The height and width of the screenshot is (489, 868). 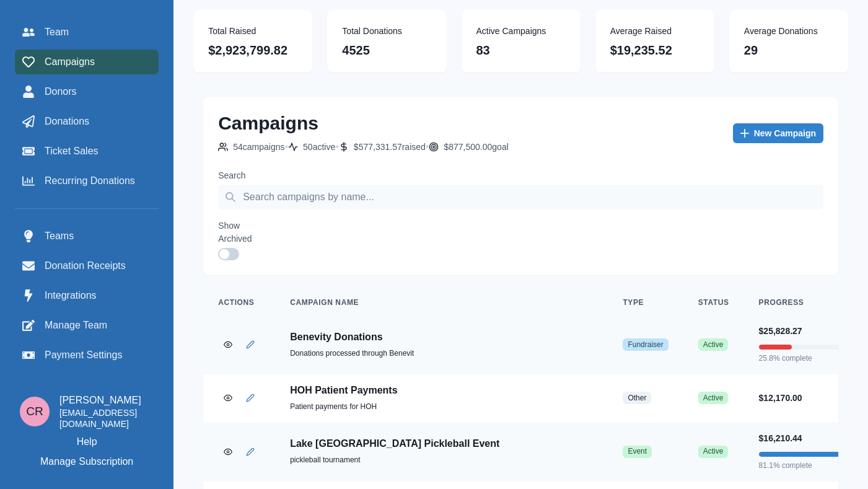 What do you see at coordinates (253, 31) in the screenshot?
I see `p: Total Raised` at bounding box center [253, 31].